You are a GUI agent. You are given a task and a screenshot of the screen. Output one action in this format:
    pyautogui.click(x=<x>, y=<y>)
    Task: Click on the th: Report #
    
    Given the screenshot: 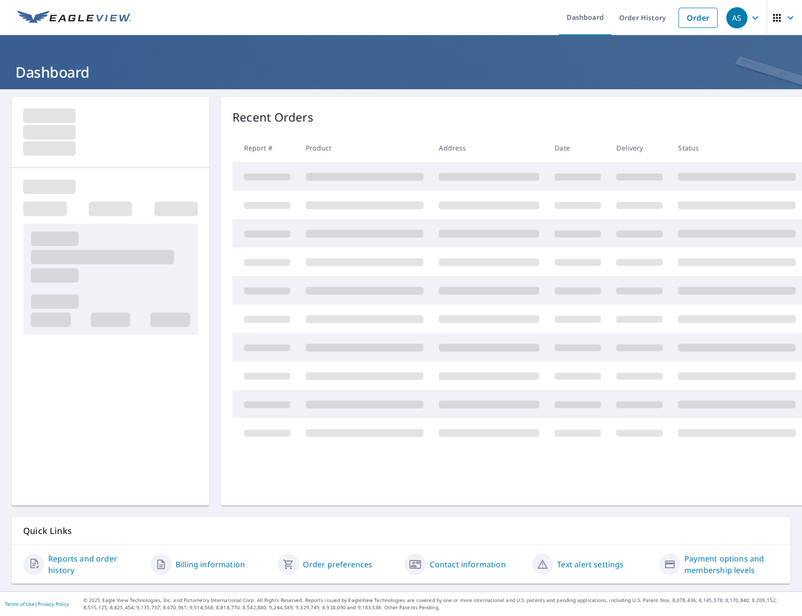 What is the action you would take?
    pyautogui.click(x=265, y=148)
    